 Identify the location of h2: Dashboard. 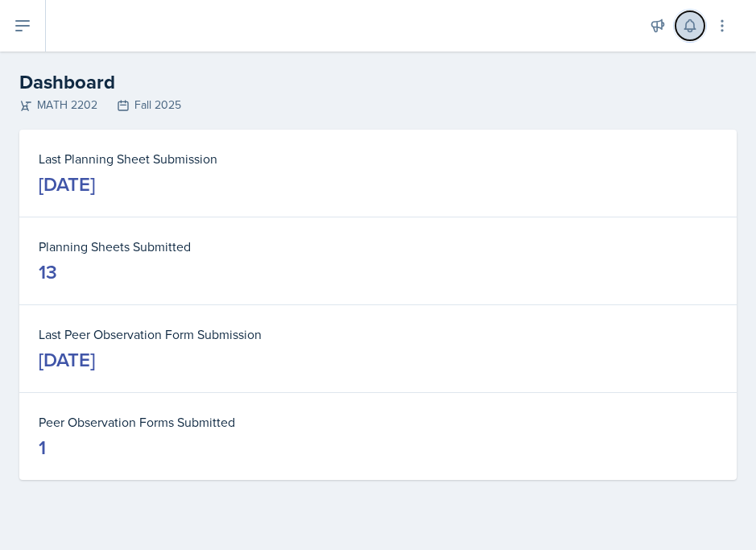
(377, 82).